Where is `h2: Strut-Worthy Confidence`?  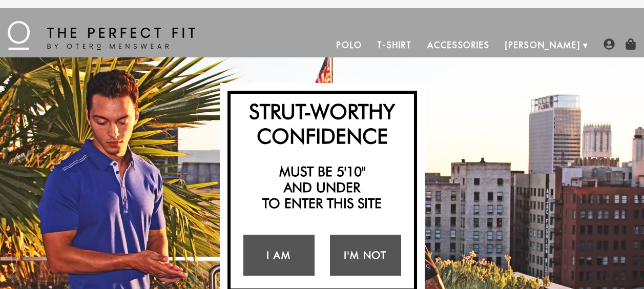
h2: Strut-Worthy Confidence is located at coordinates (323, 124).